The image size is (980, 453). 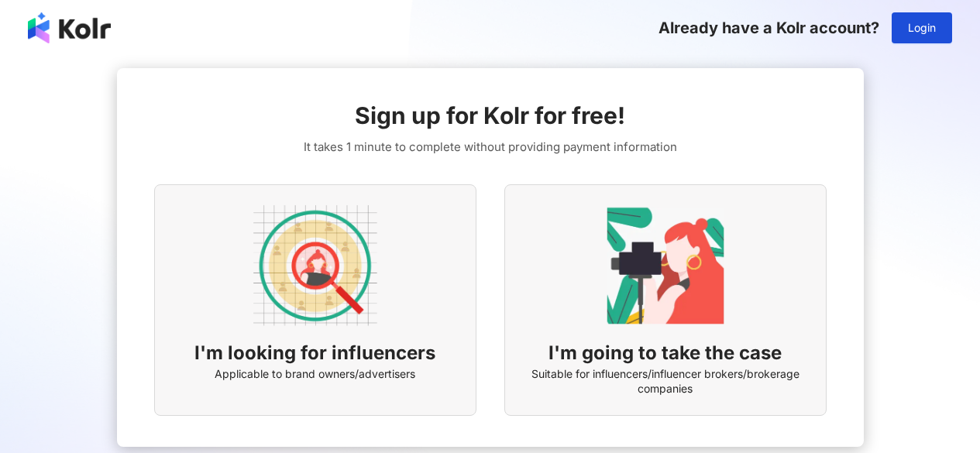 What do you see at coordinates (665, 353) in the screenshot?
I see `span: I'm going to take the case` at bounding box center [665, 353].